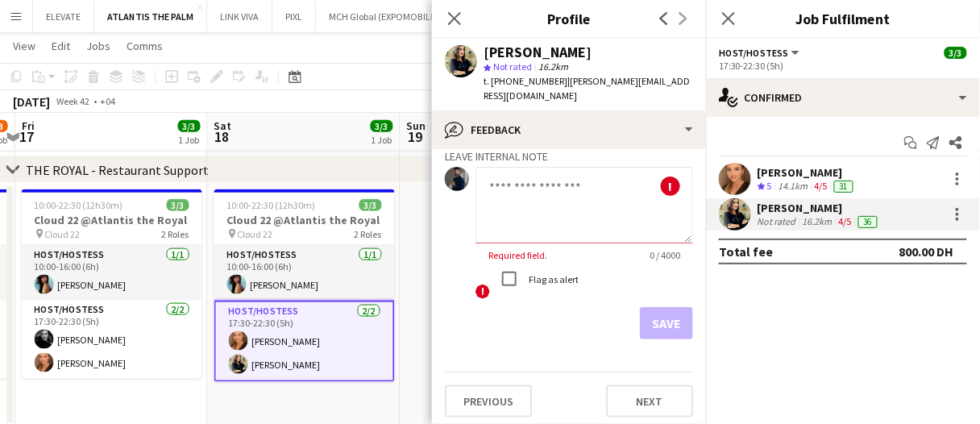 This screenshot has height=424, width=980. Describe the element at coordinates (817, 222) in the screenshot. I see `div: 16.2km` at that location.